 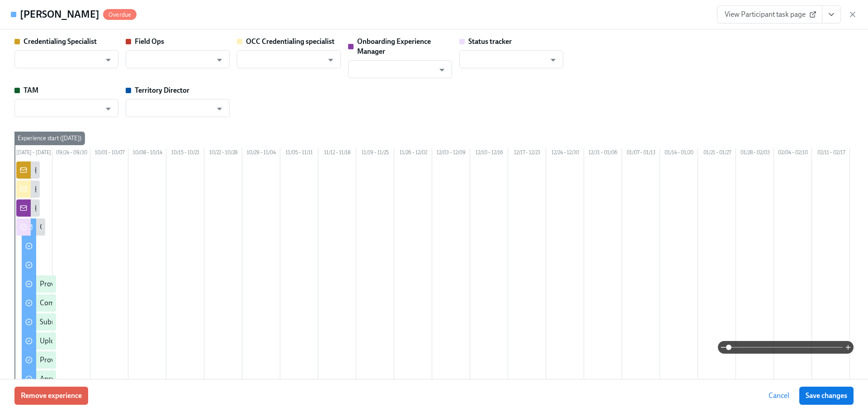 What do you see at coordinates (147, 154) in the screenshot?
I see `div: 10/08 – 10/14` at bounding box center [147, 154].